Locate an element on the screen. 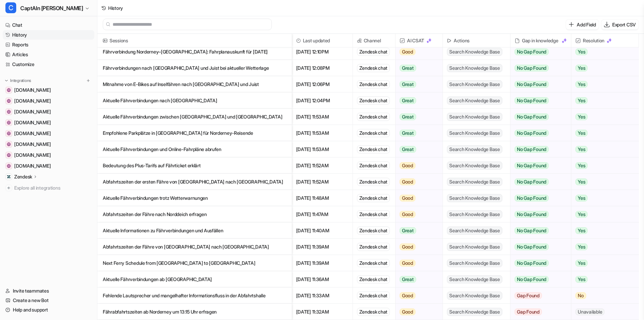  p: Bedeutung des Plus-Tarifs auf Fährticket erklärt is located at coordinates (195, 166).